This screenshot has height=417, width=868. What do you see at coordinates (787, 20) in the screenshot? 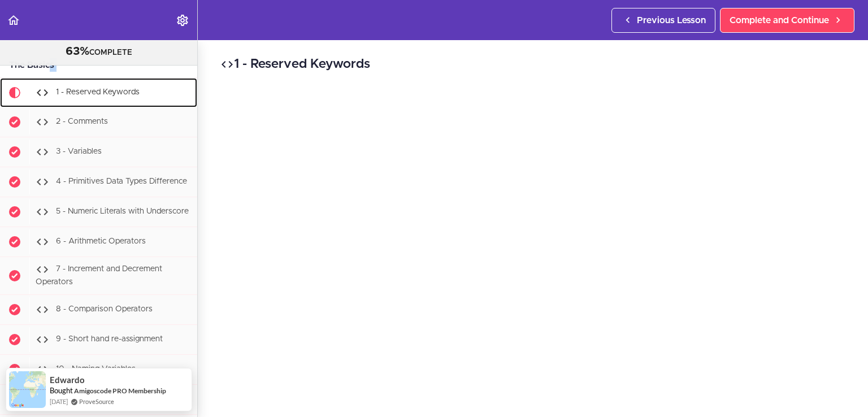
I see `a: Complete and Continue` at bounding box center [787, 20].